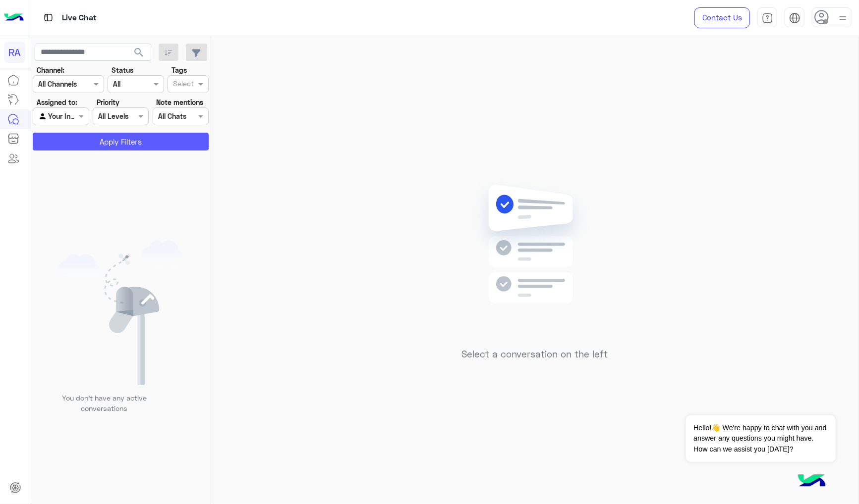 This screenshot has height=504, width=859. What do you see at coordinates (80, 18) in the screenshot?
I see `p: Live Chat` at bounding box center [80, 18].